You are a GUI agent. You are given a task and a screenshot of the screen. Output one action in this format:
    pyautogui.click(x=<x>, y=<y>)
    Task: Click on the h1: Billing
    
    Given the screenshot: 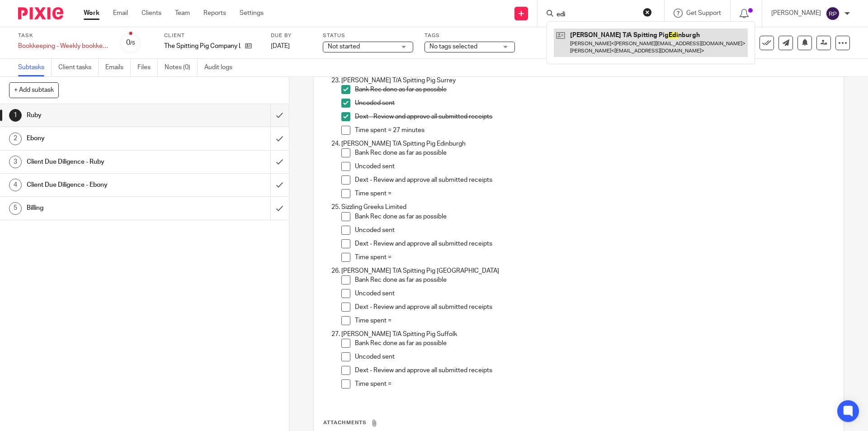 What is the action you would take?
    pyautogui.click(x=105, y=208)
    